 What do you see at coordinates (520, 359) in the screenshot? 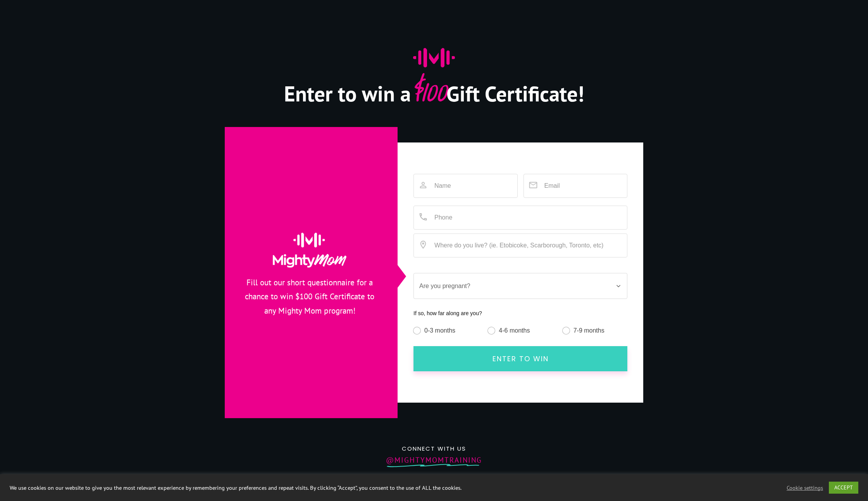
I see `span: Enter to Win` at bounding box center [520, 359].